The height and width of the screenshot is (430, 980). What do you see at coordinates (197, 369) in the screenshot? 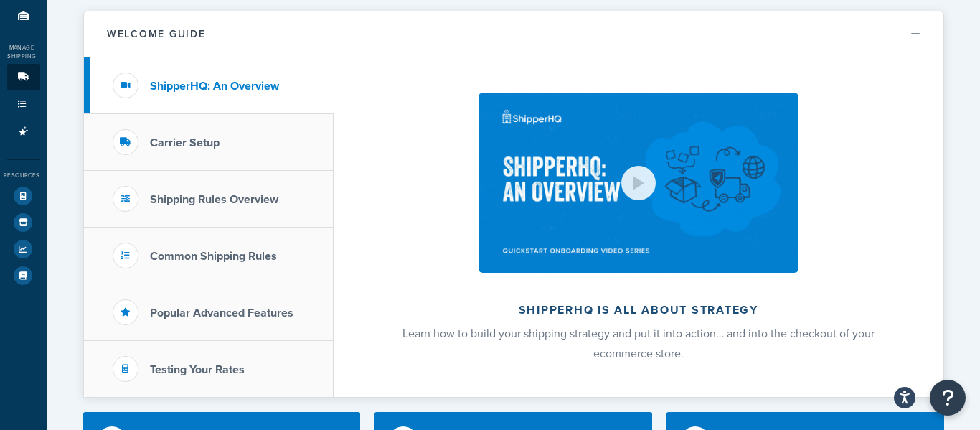
I see `h3: Testing Your Rates` at bounding box center [197, 369].